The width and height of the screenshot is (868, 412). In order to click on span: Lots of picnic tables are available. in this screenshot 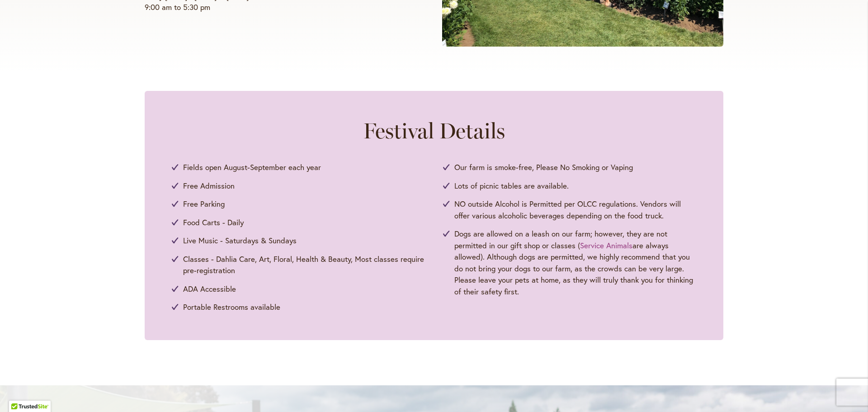, I will do `click(511, 186)`.